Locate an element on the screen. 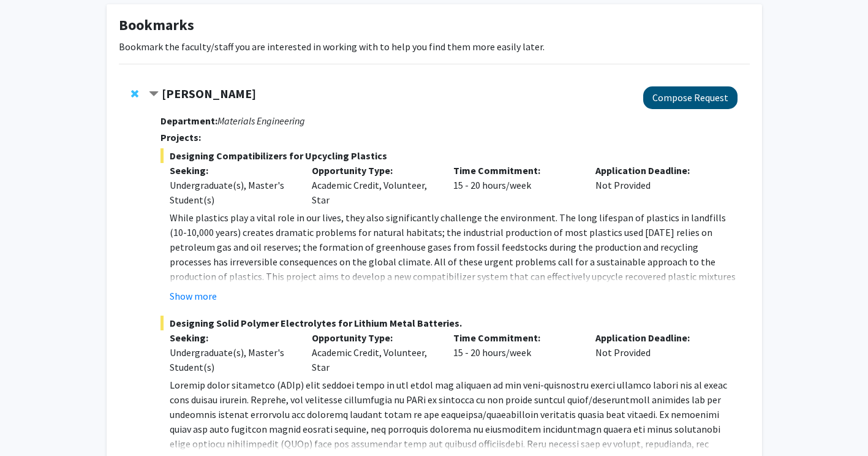  span: Remove Christopher Li from bookmarks is located at coordinates (135, 94).